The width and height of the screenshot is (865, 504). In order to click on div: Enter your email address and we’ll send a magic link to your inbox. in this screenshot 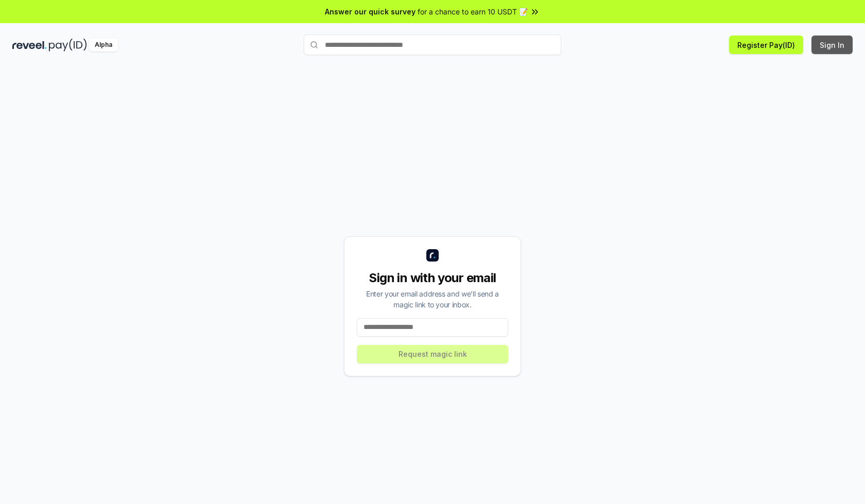, I will do `click(433, 299)`.